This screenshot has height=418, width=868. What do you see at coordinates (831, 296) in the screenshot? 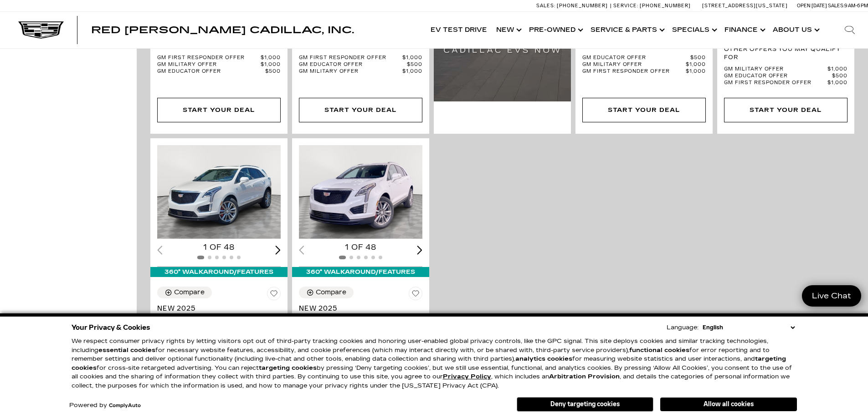
I see `span: Live Chat` at bounding box center [831, 296].